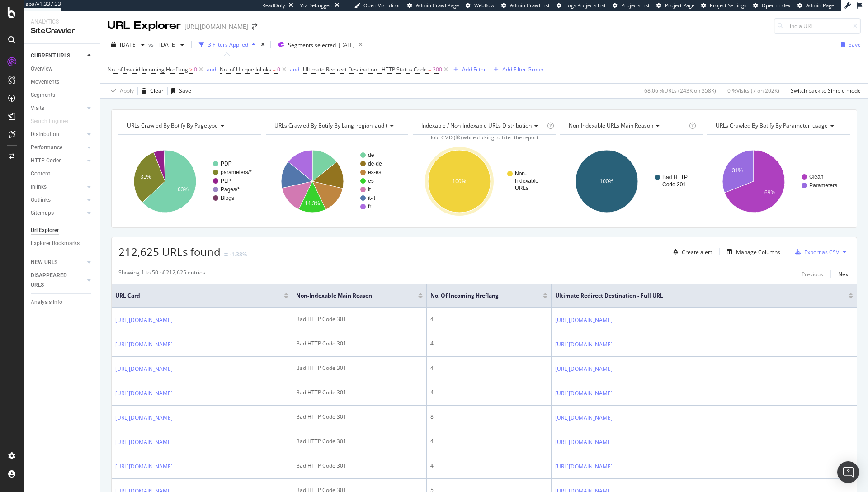  What do you see at coordinates (488, 417) in the screenshot?
I see `div: 8` at bounding box center [488, 417].